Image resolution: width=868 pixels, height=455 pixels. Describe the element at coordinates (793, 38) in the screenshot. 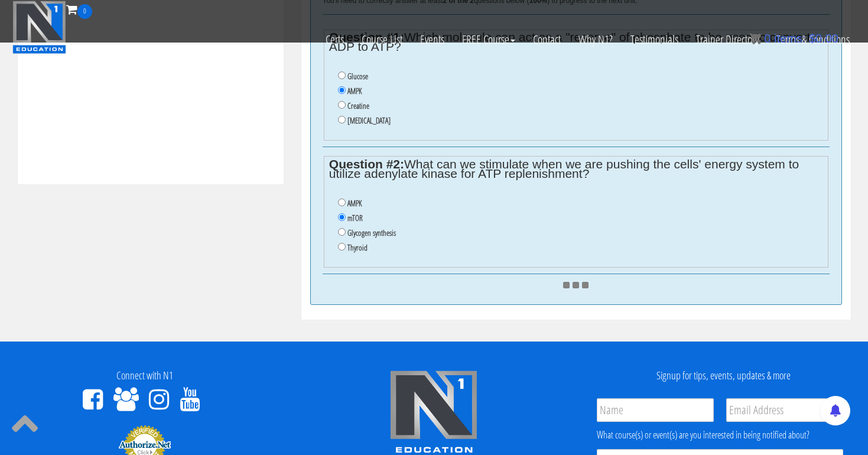

I see `a: 0 items: $0.00` at that location.